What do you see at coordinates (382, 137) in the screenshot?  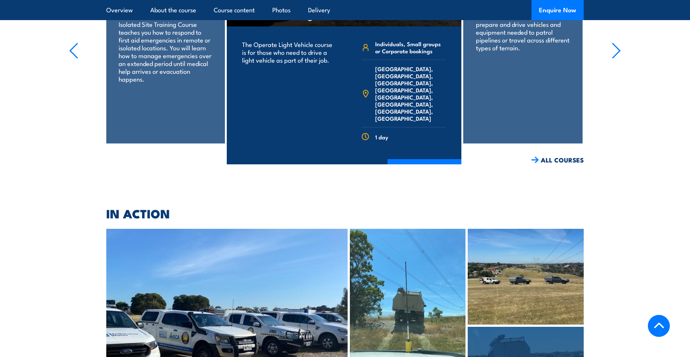 I see `span: 1 day` at bounding box center [382, 137].